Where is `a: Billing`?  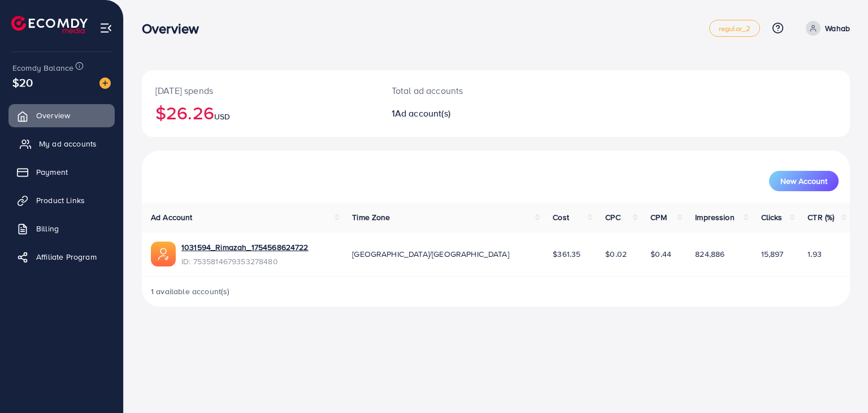
a: Billing is located at coordinates (62, 229).